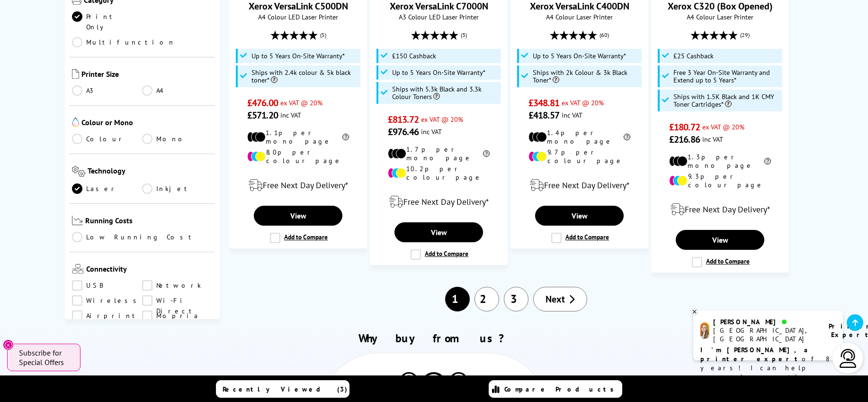 The height and width of the screenshot is (402, 868). I want to click on a: Mopria, so click(177, 316).